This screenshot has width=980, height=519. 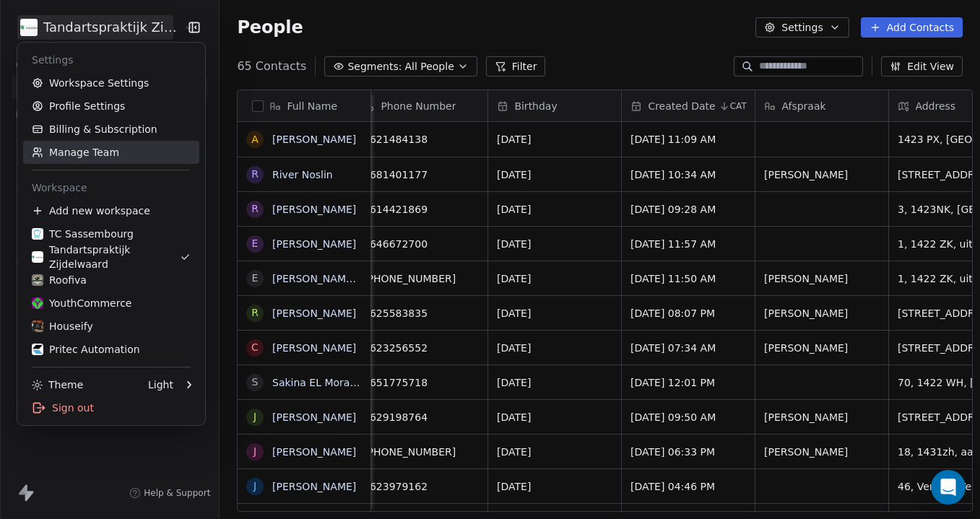 What do you see at coordinates (38, 327) in the screenshot?
I see `img: Afbeelding1.png` at bounding box center [38, 327].